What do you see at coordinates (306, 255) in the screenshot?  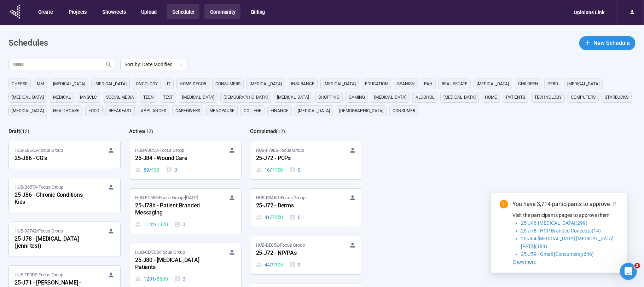 I see `a: HUB-BEC52•Focus Group25-J72 - NP/PAs44 / 91050` at bounding box center [306, 255].